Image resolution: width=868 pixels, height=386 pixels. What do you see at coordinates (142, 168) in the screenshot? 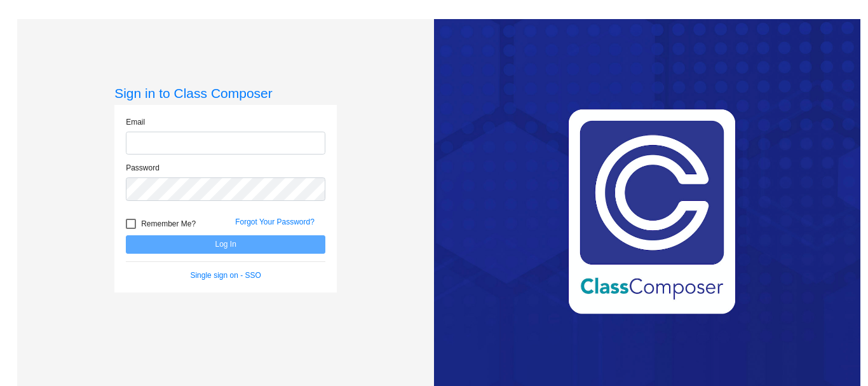
I see `label: Password` at bounding box center [142, 168].